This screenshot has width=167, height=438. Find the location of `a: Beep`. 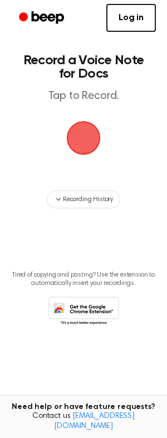

a: Beep is located at coordinates (42, 18).